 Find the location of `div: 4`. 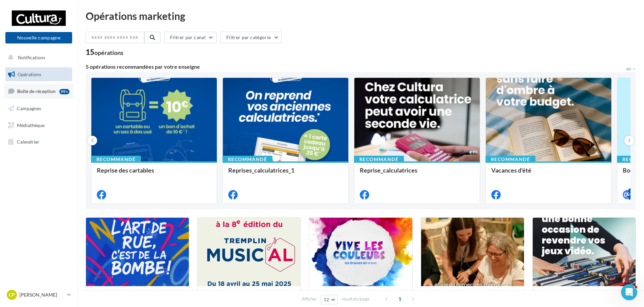

div: 4 is located at coordinates (631, 191).